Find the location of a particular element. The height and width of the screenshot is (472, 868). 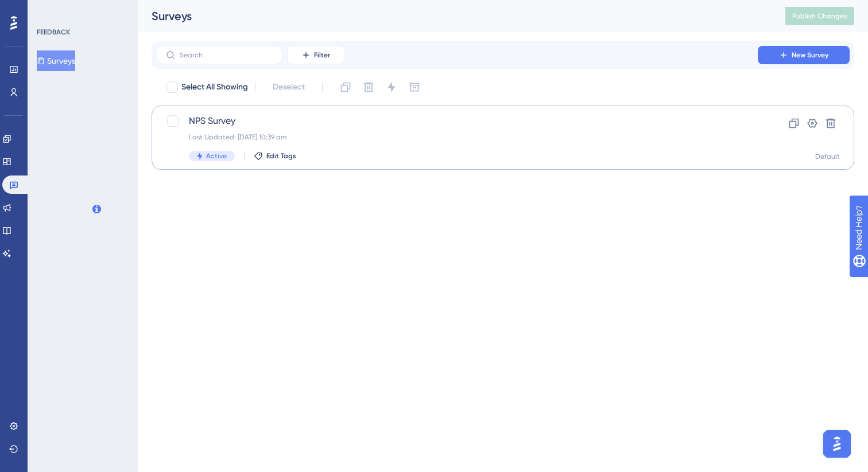

span: Select All Showing is located at coordinates (214, 87).